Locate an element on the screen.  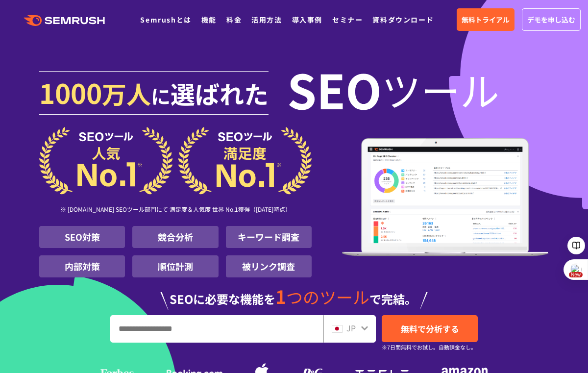
a: デモを申し込む is located at coordinates (551, 20).